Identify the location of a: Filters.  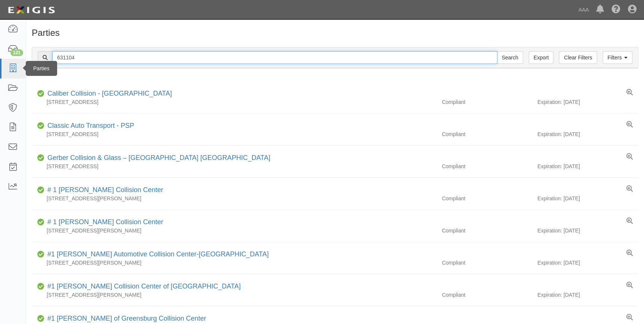
(617, 58).